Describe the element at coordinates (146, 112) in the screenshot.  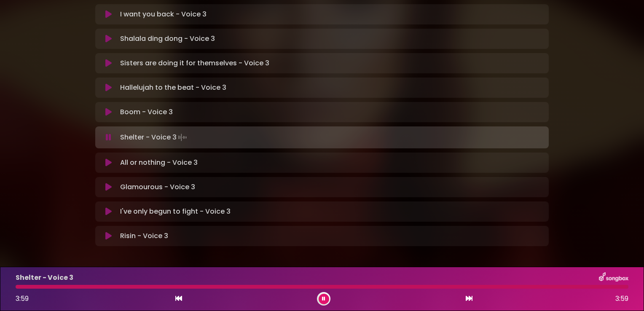
I see `p: Boom - Voice 3` at that location.